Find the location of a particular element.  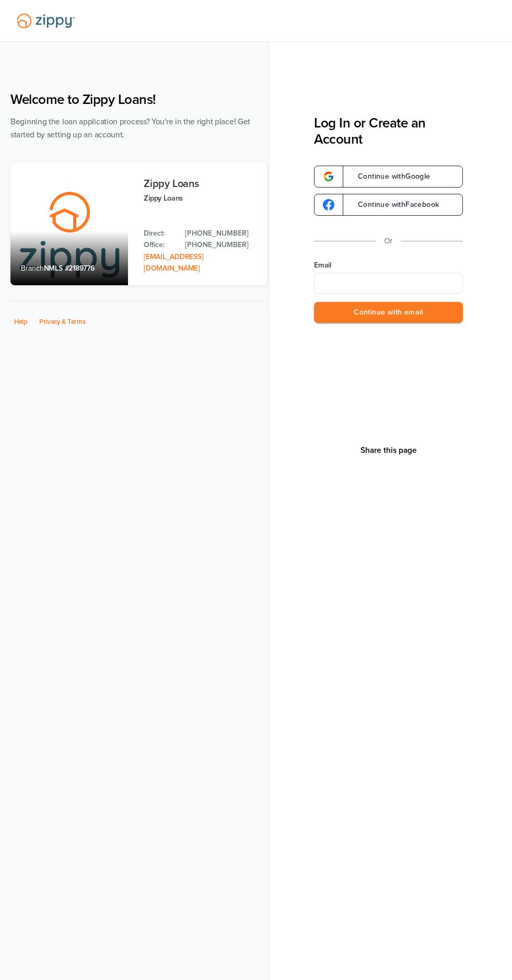

input: Email Address is located at coordinates (388, 283).